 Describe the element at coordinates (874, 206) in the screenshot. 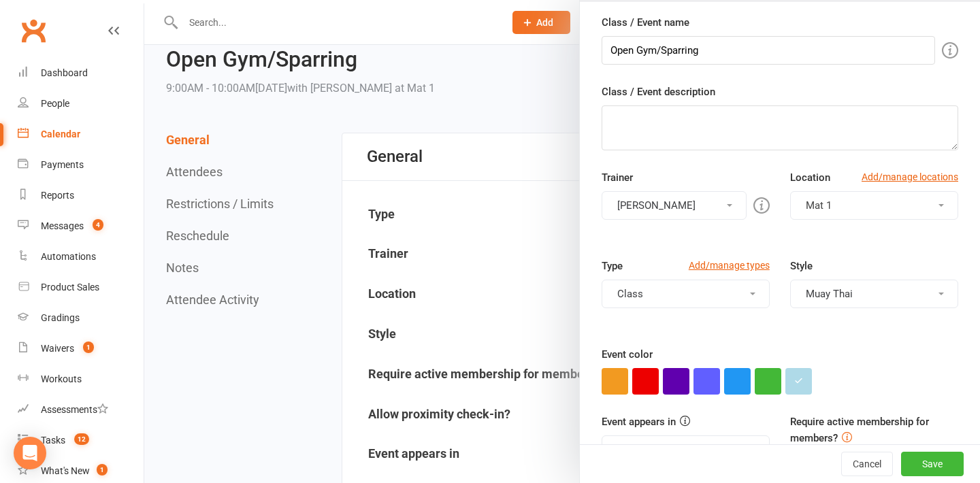

I see `button: Mat 1` at that location.